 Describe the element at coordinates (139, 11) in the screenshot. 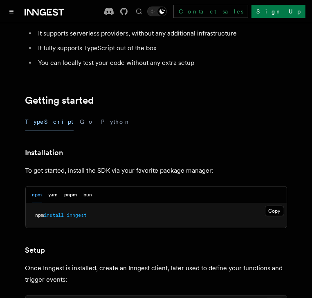

I see `button: Find something...` at that location.